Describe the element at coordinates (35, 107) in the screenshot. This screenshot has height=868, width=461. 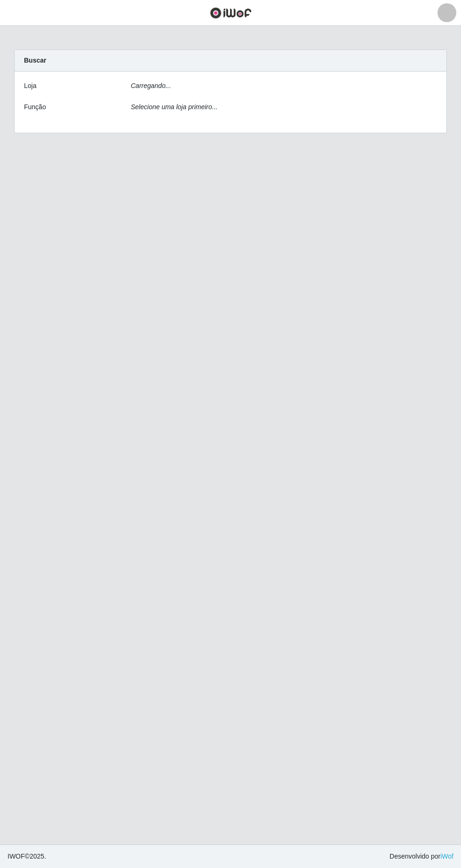
I see `label: Função` at that location.